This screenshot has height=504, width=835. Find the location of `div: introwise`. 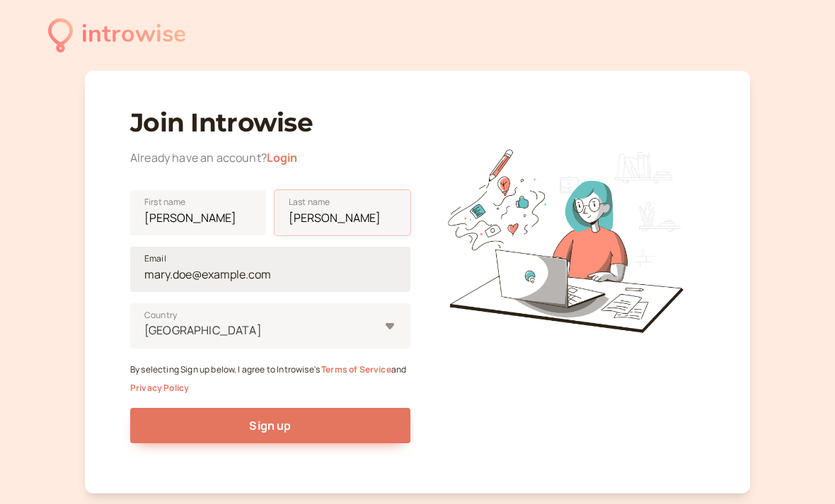

div: introwise is located at coordinates (134, 34).